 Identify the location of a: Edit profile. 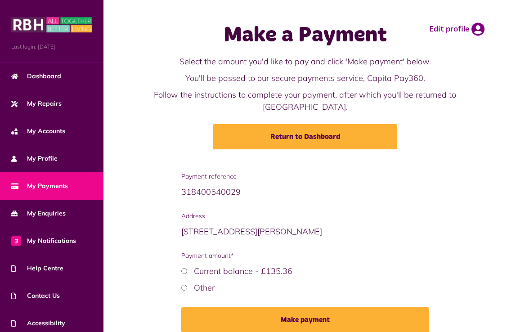
(456, 29).